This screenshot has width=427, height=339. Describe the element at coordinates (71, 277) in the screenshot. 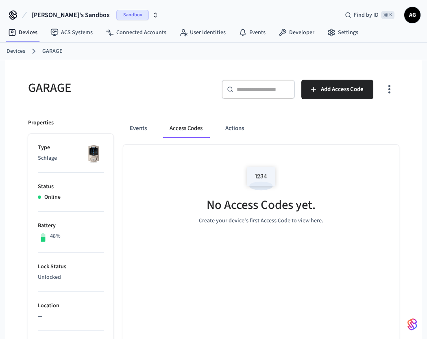

I see `p: Unlocked` at that location.